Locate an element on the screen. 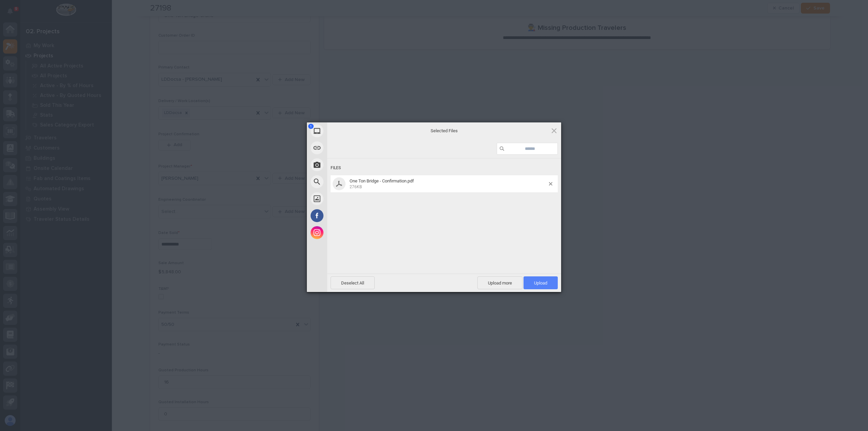  div: Facebook is located at coordinates (348, 216).